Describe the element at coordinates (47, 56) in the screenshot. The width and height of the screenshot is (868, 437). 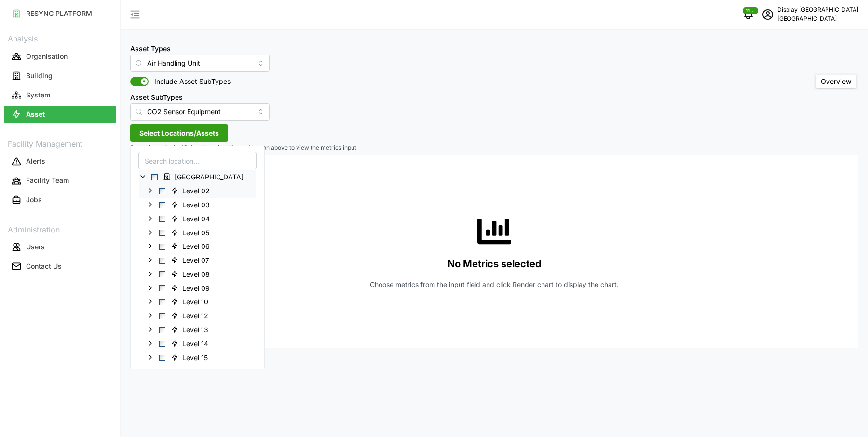
I see `p: Organisation` at that location.